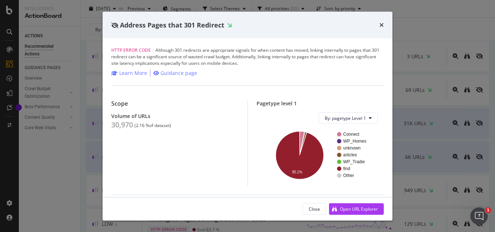 This screenshot has width=495, height=232. I want to click on div: Pagetype level 1, so click(320, 103).